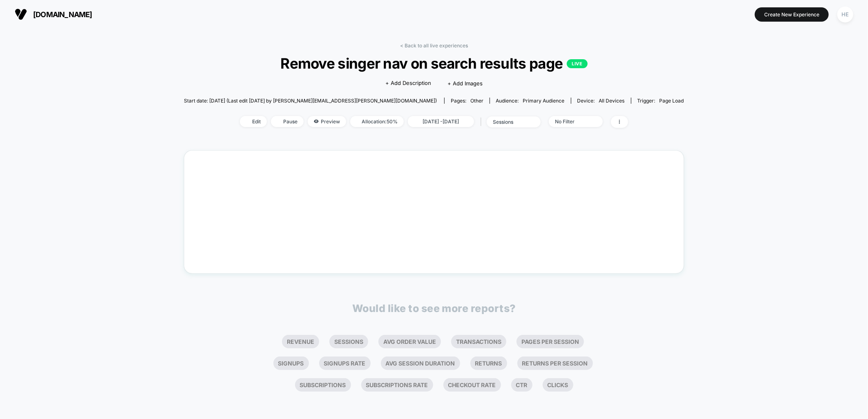 Image resolution: width=868 pixels, height=419 pixels. Describe the element at coordinates (434, 46) in the screenshot. I see `a: < Back to all live experiences` at that location.